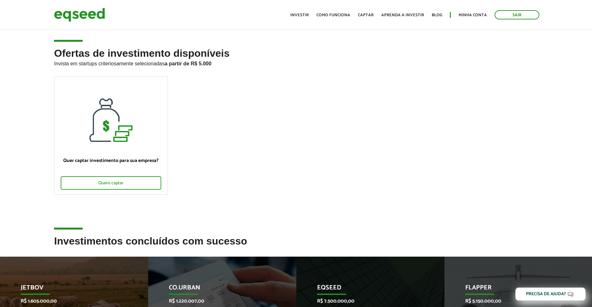 This screenshot has height=307, width=592. What do you see at coordinates (217, 290) in the screenshot?
I see `p: Co.Urban` at bounding box center [217, 290].